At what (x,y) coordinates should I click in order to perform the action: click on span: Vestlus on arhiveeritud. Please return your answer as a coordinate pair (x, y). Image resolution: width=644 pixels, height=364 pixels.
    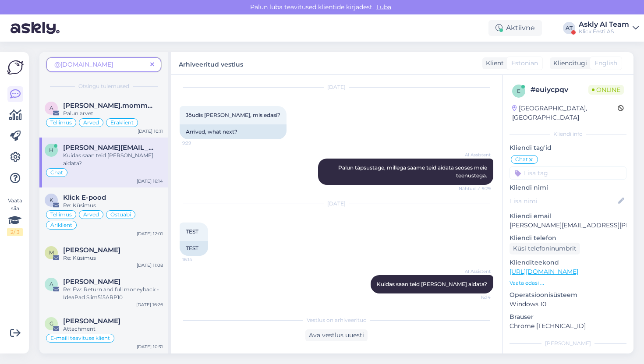
    Looking at the image, I should click on (336, 320).